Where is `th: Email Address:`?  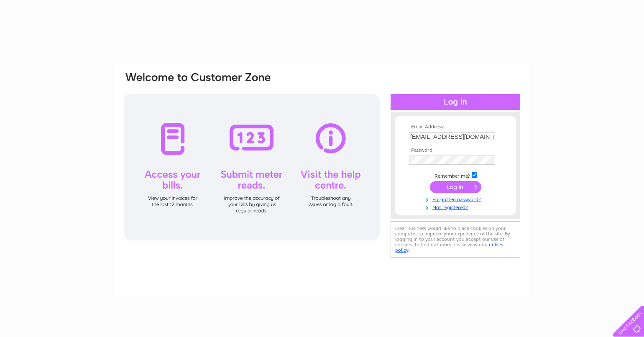
th: Email Address: is located at coordinates (456, 127).